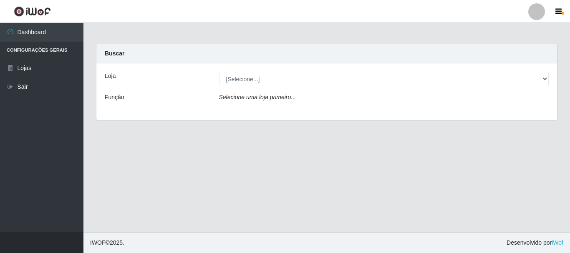 This screenshot has height=253, width=570. What do you see at coordinates (98, 243) in the screenshot?
I see `span: IWOF` at bounding box center [98, 243].